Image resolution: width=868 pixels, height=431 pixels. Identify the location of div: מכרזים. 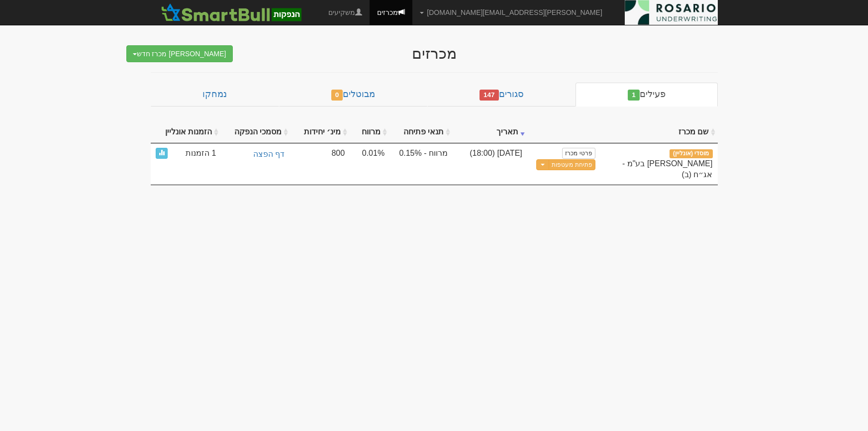
(434, 53).